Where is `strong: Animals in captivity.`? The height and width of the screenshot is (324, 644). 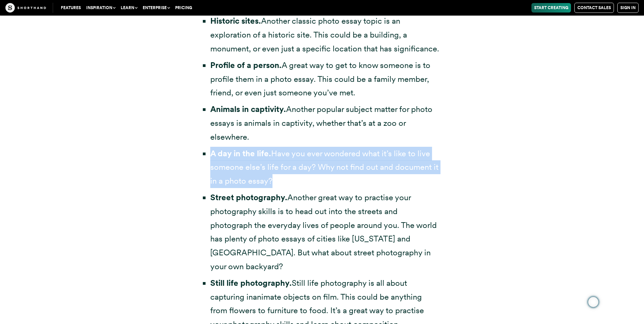
strong: Animals in captivity. is located at coordinates (248, 109).